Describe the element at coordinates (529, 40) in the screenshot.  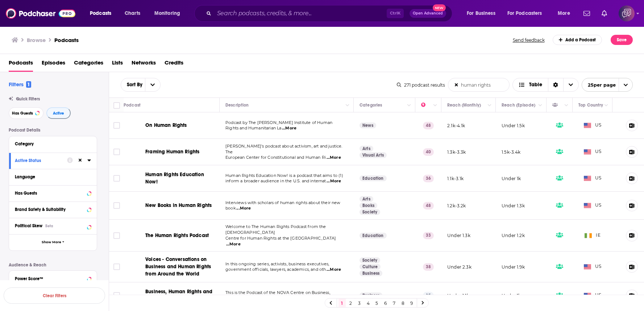
I see `button: Send feedback` at that location.